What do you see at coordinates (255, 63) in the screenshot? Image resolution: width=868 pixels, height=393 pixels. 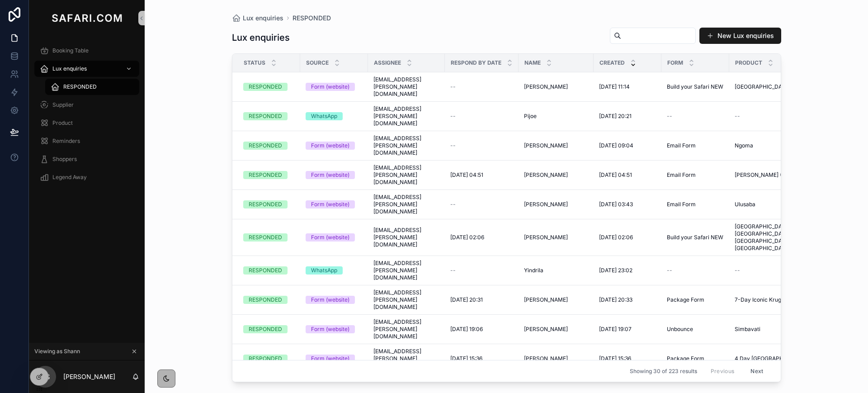 I see `span: Status` at bounding box center [255, 63].